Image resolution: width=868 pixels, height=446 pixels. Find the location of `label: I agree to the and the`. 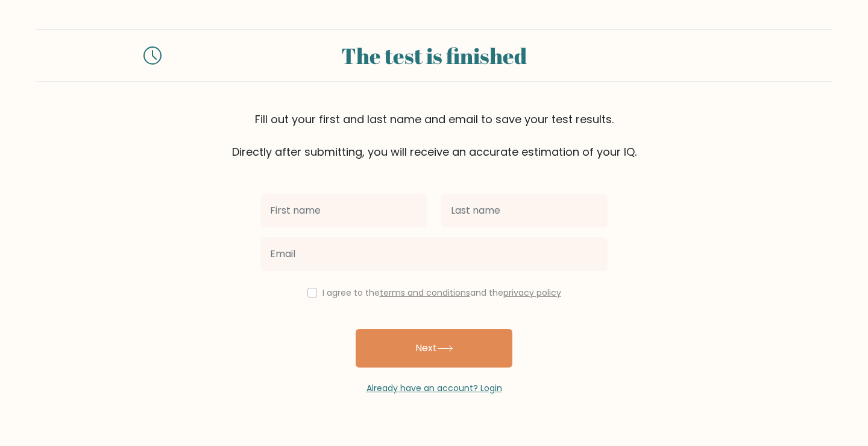

label: I agree to the and the is located at coordinates (442, 293).